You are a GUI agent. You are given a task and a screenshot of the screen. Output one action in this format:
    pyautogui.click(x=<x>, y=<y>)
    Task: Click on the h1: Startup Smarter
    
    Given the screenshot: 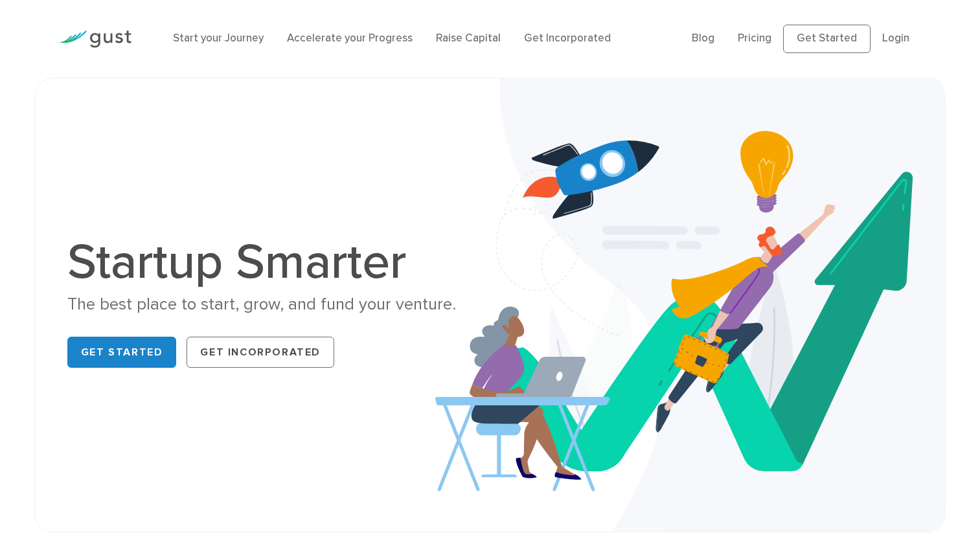 What is the action you would take?
    pyautogui.click(x=274, y=263)
    